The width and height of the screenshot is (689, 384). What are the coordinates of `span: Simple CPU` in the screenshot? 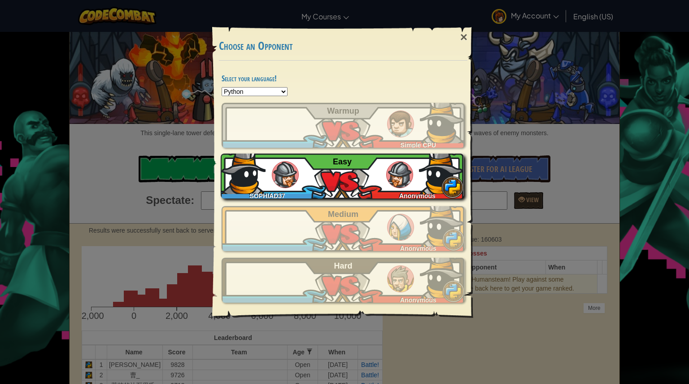 It's located at (418, 145).